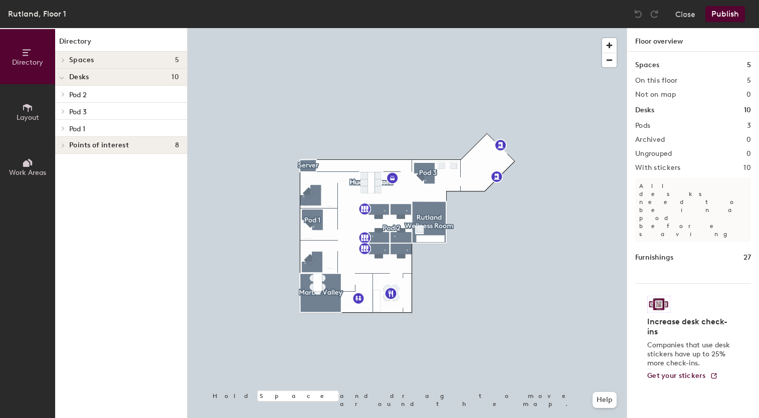  What do you see at coordinates (647, 65) in the screenshot?
I see `h1: Spaces` at bounding box center [647, 65].